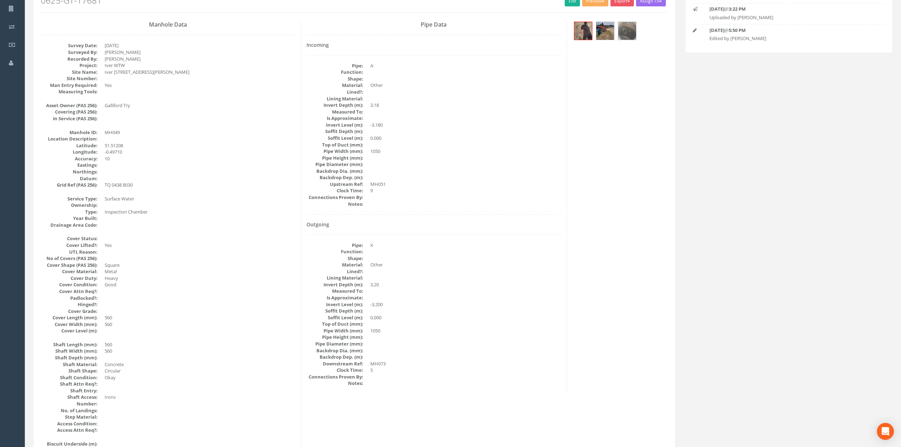  Describe the element at coordinates (335, 377) in the screenshot. I see `dt: Connections Proven By:` at that location.